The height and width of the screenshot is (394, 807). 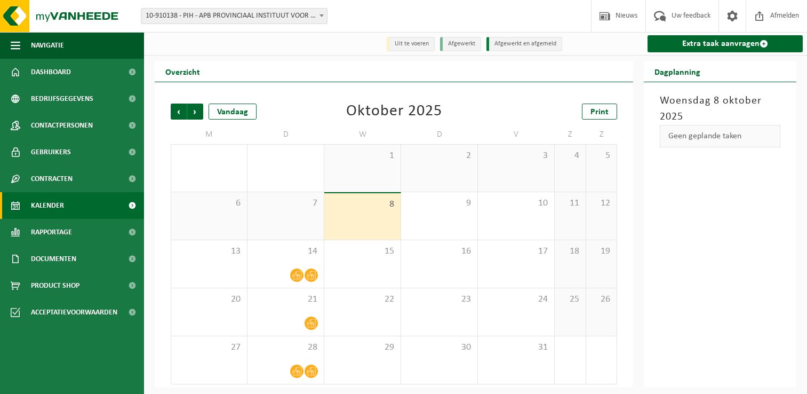 What do you see at coordinates (195, 111) in the screenshot?
I see `span: Volgende` at bounding box center [195, 111].